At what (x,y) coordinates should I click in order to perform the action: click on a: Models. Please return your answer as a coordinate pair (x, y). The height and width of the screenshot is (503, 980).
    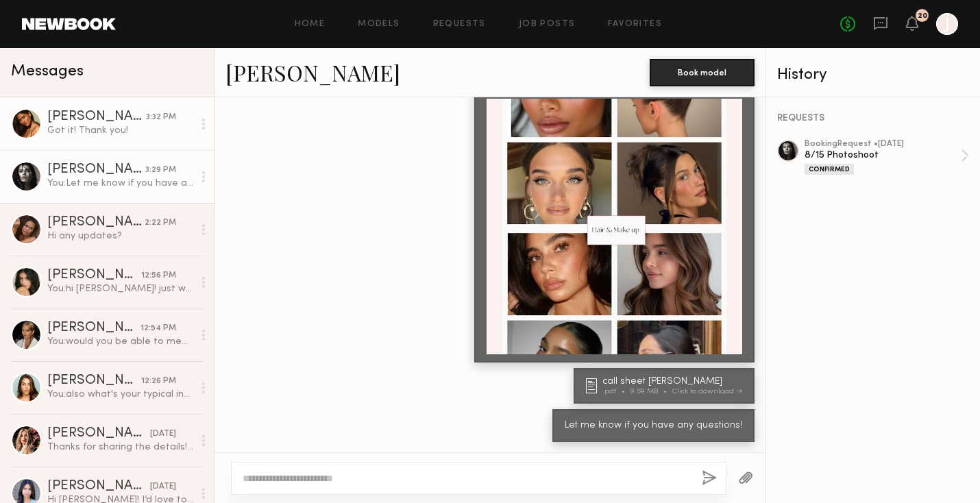
    Looking at the image, I should click on (378, 24).